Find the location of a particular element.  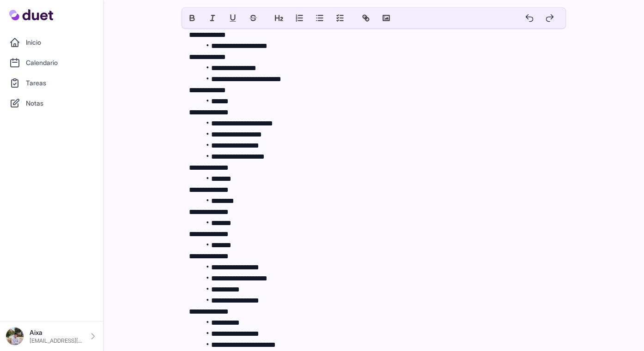

button: link is located at coordinates (366, 18).